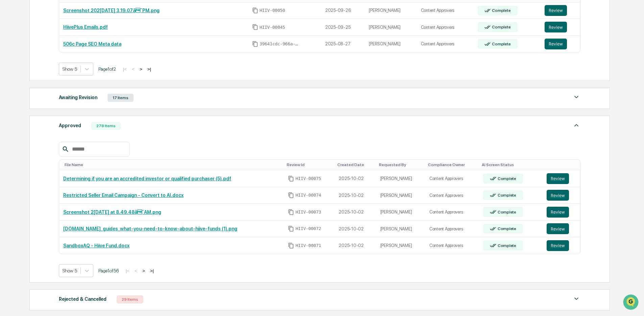  What do you see at coordinates (343, 27) in the screenshot?
I see `td: 2025-09-25` at bounding box center [343, 27].